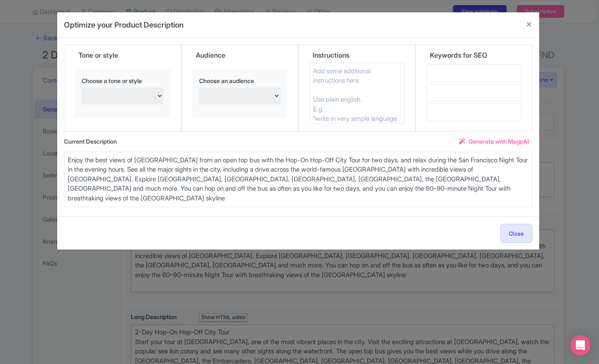 This screenshot has width=599, height=364. I want to click on h4: Optimize your Product Description, so click(124, 25).